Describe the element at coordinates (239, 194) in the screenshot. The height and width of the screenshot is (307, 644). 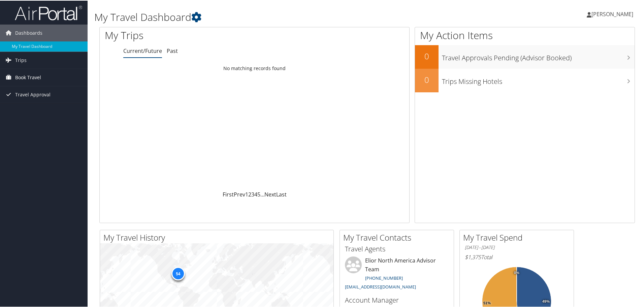
I see `a: Prev` at that location.